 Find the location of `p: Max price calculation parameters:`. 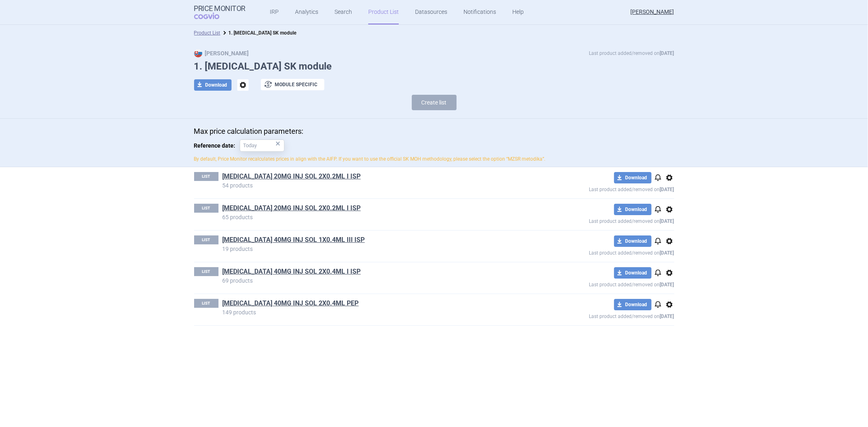

p: Max price calculation parameters: is located at coordinates (434, 131).